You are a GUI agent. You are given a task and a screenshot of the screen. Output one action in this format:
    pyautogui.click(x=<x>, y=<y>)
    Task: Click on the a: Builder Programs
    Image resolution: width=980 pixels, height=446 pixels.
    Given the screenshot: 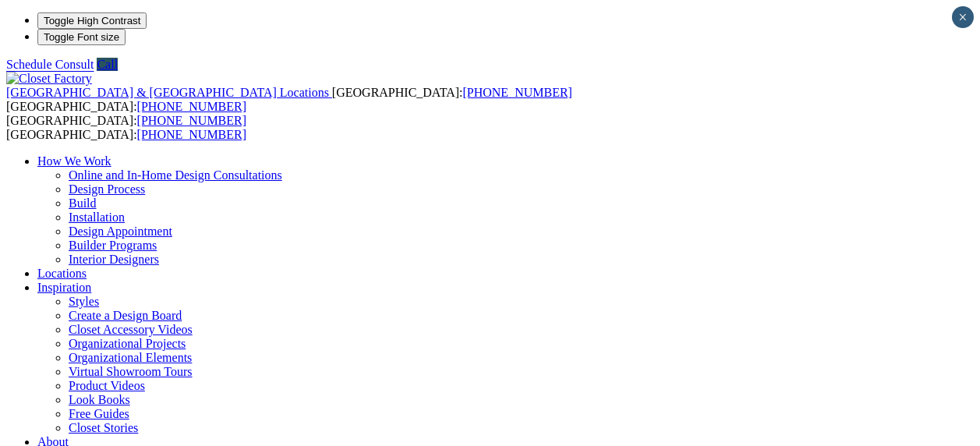 What is the action you would take?
    pyautogui.click(x=112, y=245)
    